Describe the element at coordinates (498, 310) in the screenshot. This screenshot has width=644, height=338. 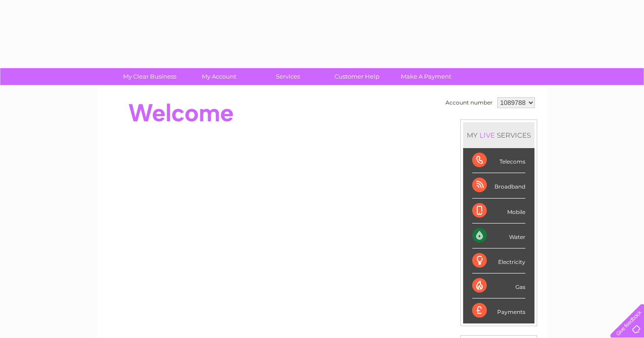
I see `div: Payments` at that location.